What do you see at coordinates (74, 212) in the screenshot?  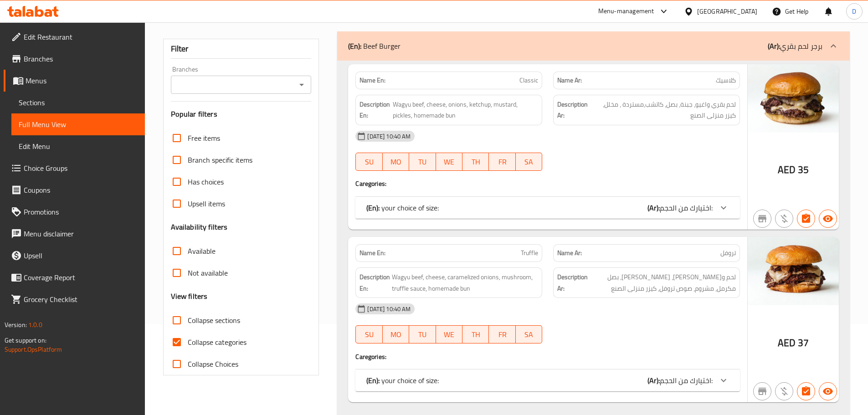 I see `a: Promotions` at bounding box center [74, 212].